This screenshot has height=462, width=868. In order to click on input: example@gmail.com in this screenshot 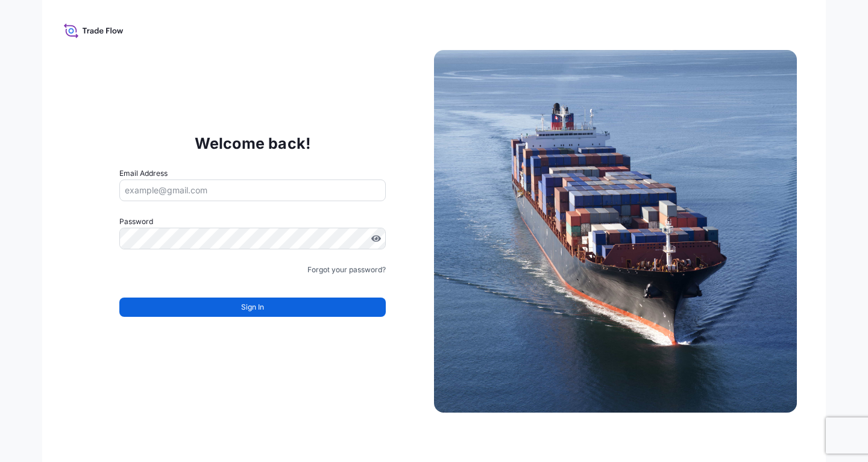, I will do `click(253, 191)`.